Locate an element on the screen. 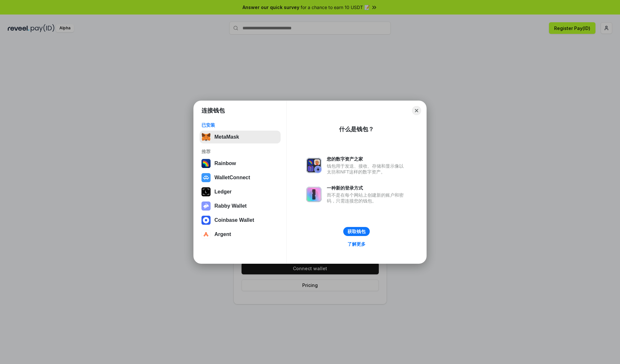 The image size is (620, 364). div: 钱包用于发送、接收、存储和显示像以太坊和NFT这样的数字资产。 is located at coordinates (367, 169).